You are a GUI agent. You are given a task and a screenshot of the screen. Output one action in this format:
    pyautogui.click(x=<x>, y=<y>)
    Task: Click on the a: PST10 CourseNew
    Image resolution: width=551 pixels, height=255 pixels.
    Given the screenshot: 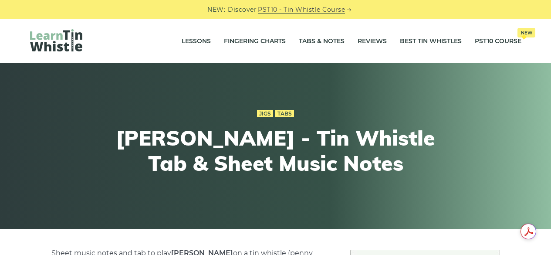 What is the action you would take?
    pyautogui.click(x=498, y=41)
    